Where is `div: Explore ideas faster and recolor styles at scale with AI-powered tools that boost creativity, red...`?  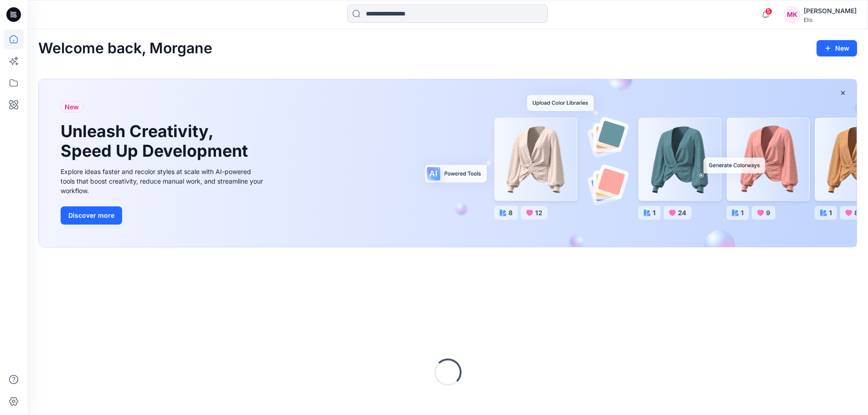
div: Explore ideas faster and recolor styles at scale with AI-powered tools that boost creativity, red... is located at coordinates (163, 181).